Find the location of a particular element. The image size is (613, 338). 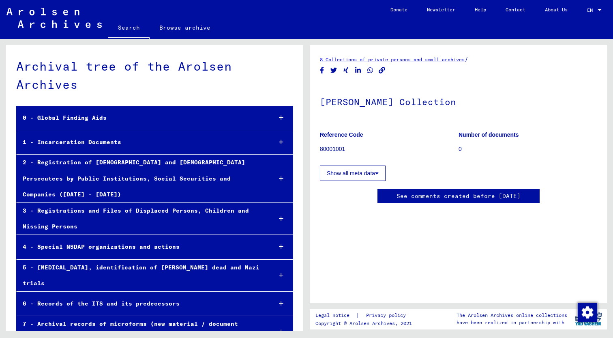

a: Legal notice is located at coordinates (336, 315).